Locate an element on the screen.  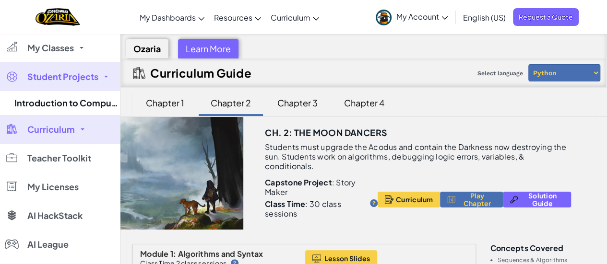
span: Resources is located at coordinates (233, 17).